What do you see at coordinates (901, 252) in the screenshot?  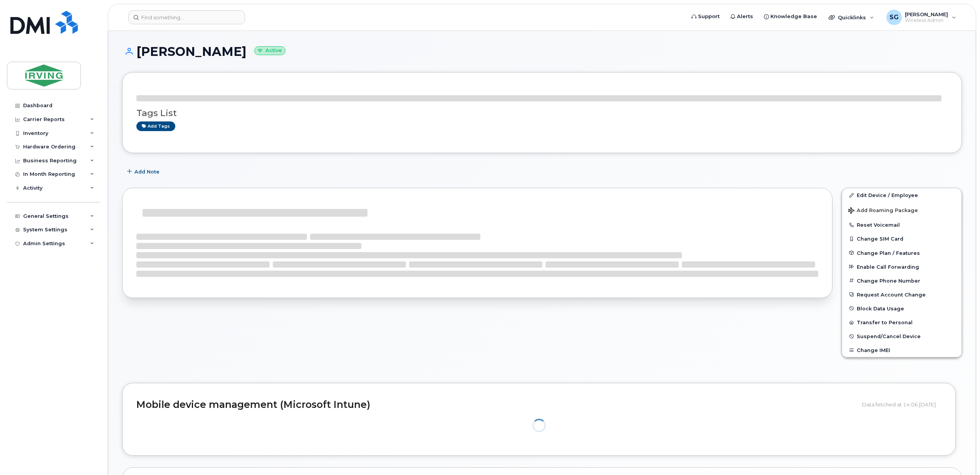 I see `button: Change Plan / Features` at bounding box center [901, 252].